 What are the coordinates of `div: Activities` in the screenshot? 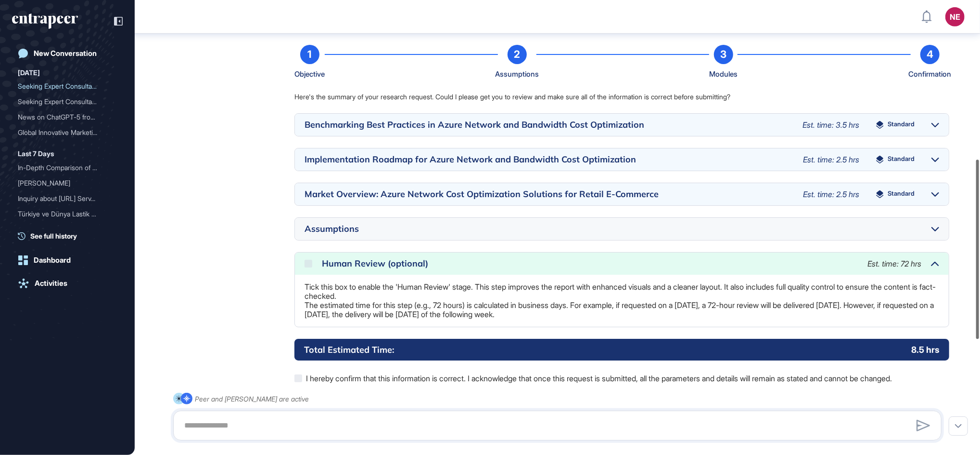 It's located at (51, 283).